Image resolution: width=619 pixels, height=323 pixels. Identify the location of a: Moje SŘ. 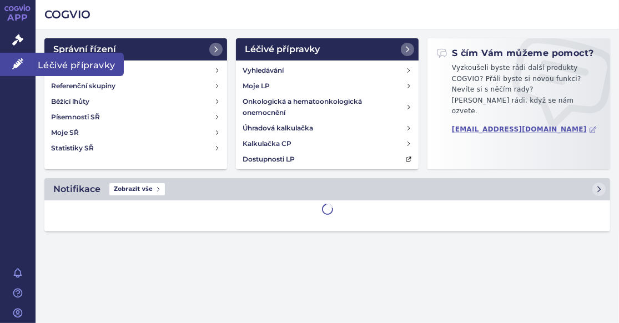
(135, 133).